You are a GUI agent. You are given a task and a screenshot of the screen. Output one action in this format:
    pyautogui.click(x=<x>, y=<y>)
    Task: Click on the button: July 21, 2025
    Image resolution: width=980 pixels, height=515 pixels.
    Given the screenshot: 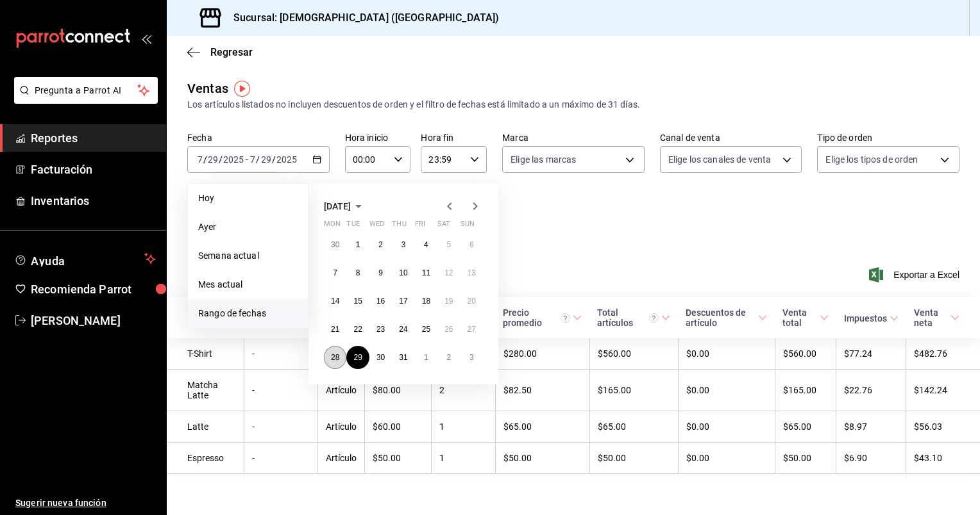 What is the action you would take?
    pyautogui.click(x=335, y=329)
    